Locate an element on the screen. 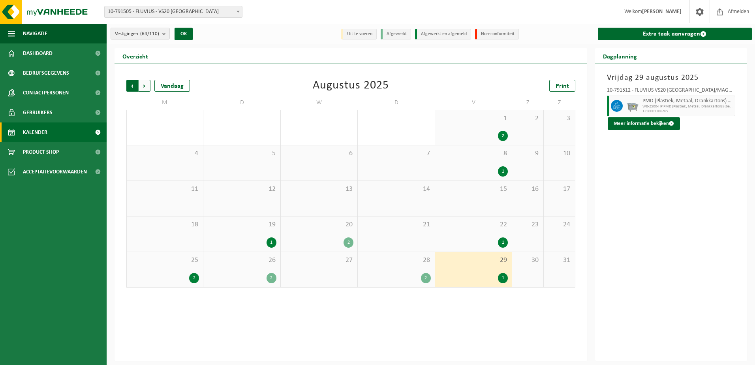  a: Extra taak aanvragen is located at coordinates (675, 34).